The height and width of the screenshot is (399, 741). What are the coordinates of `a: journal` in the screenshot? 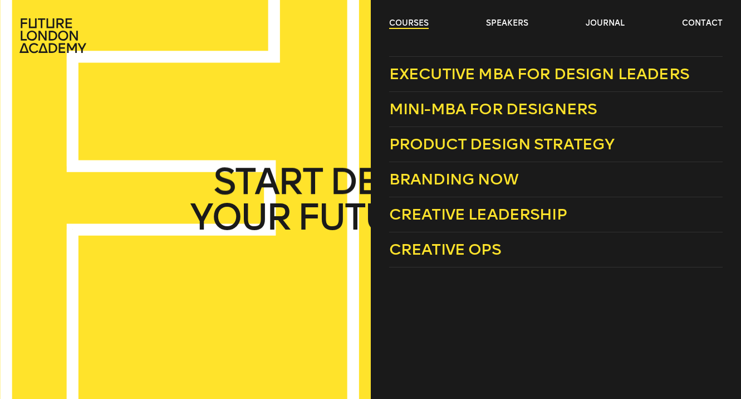 It's located at (605, 23).